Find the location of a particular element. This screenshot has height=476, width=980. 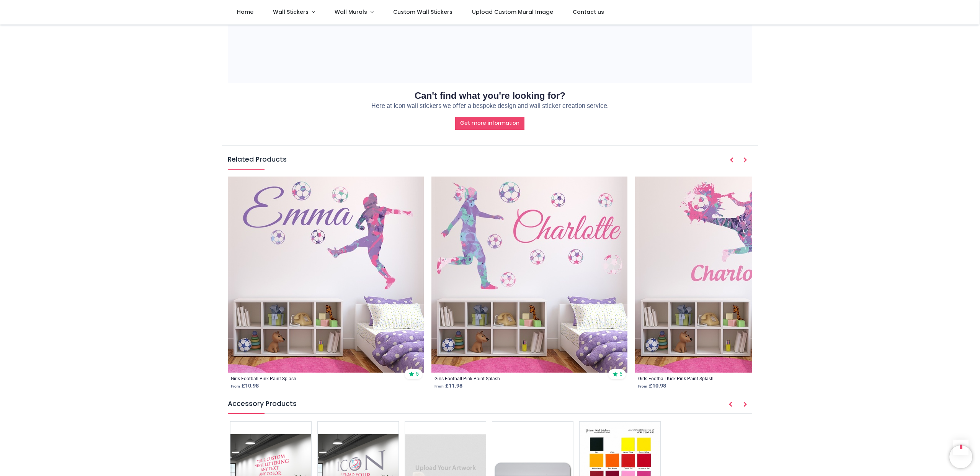

span: Contact us is located at coordinates (588, 12).